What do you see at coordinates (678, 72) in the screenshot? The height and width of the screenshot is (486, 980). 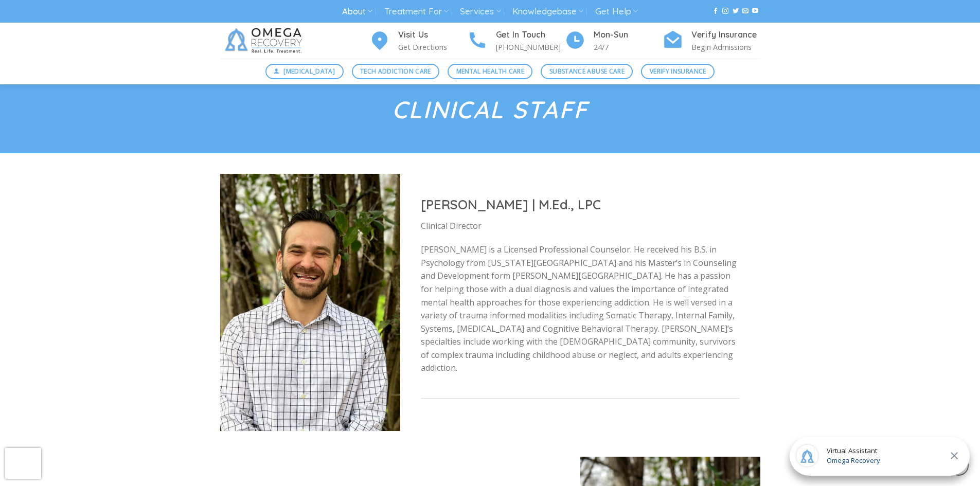 I see `a: Verify Insurance` at bounding box center [678, 72].